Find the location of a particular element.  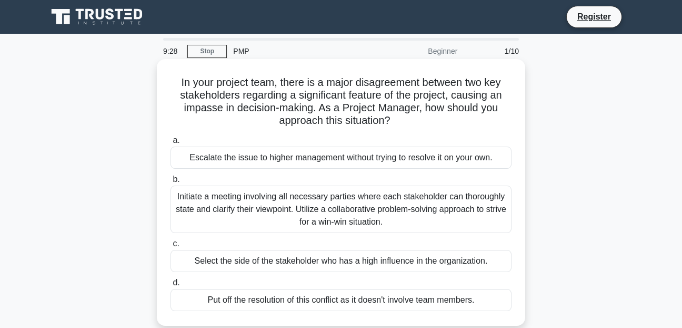

div: Escalate the issue to higher management without trying to resolve it on your own. is located at coordinates (341, 157).